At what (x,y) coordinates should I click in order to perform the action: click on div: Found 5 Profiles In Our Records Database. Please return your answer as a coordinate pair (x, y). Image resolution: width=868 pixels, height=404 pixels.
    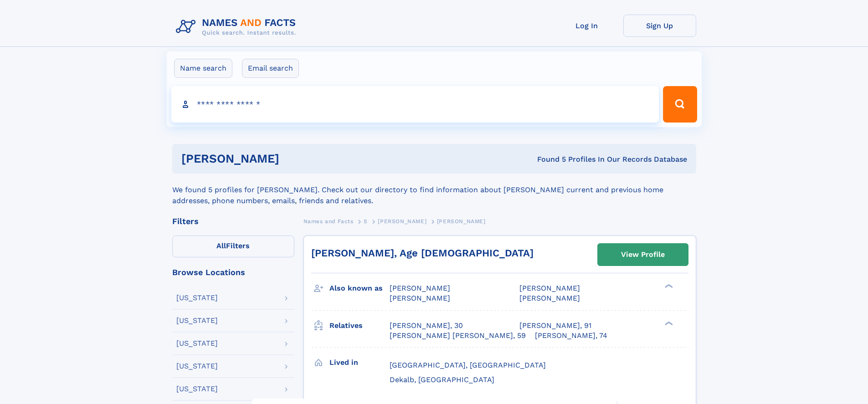
    Looking at the image, I should click on (548, 160).